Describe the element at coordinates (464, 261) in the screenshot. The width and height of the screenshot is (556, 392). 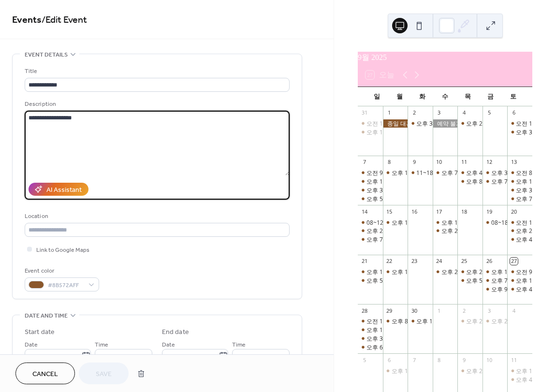
I see `div: 25` at that location.